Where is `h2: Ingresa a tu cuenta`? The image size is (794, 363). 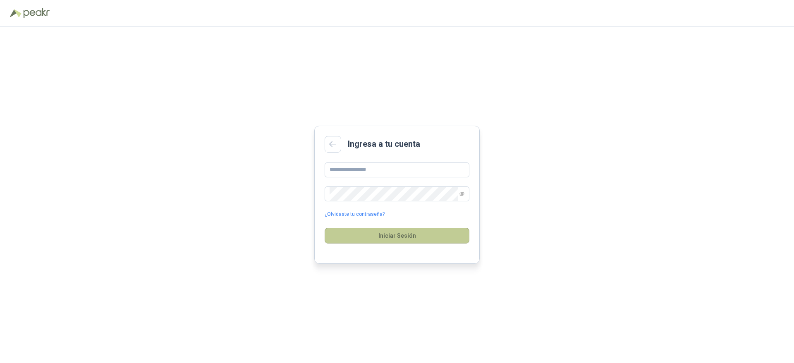 h2: Ingresa a tu cuenta is located at coordinates (384, 144).